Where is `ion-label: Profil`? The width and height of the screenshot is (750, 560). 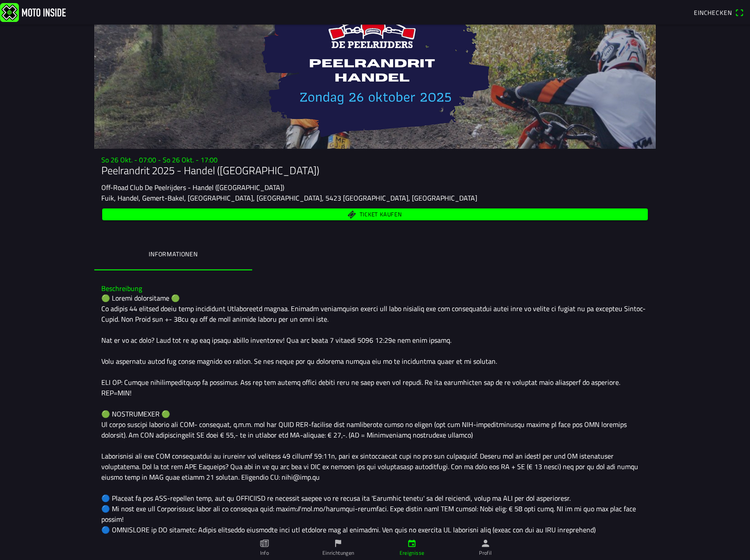
ion-label: Profil is located at coordinates (486, 553).